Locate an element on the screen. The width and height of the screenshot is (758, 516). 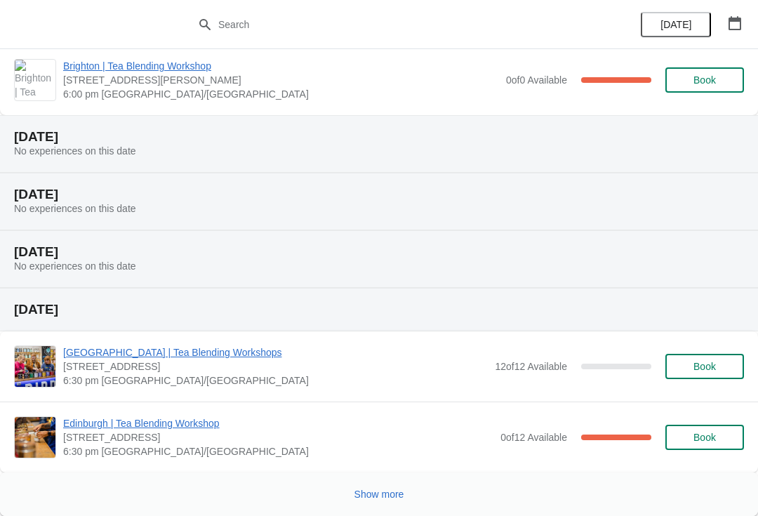
span: Edinburgh | Tea Blending Workshop is located at coordinates (278, 423).